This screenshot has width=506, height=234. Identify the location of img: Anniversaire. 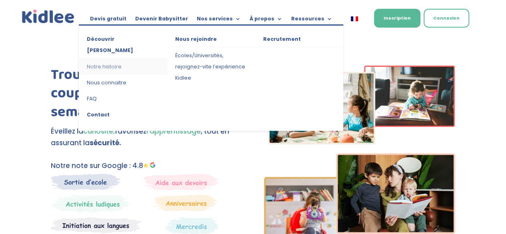
(186, 203).